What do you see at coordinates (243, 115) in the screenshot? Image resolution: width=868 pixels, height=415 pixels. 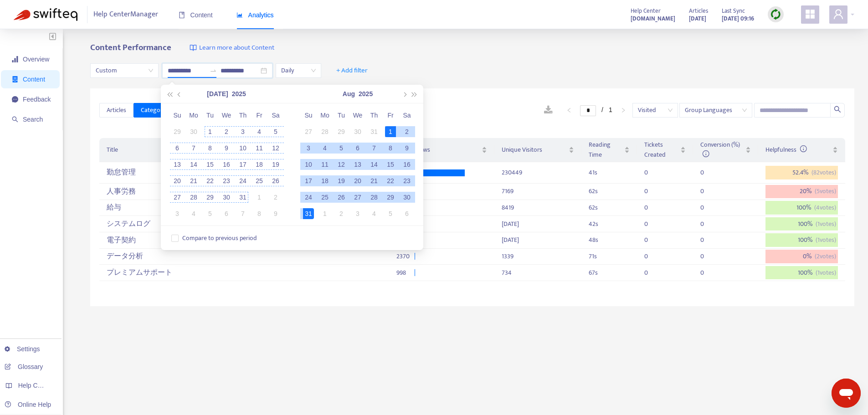 I see `th: Th` at bounding box center [243, 115].